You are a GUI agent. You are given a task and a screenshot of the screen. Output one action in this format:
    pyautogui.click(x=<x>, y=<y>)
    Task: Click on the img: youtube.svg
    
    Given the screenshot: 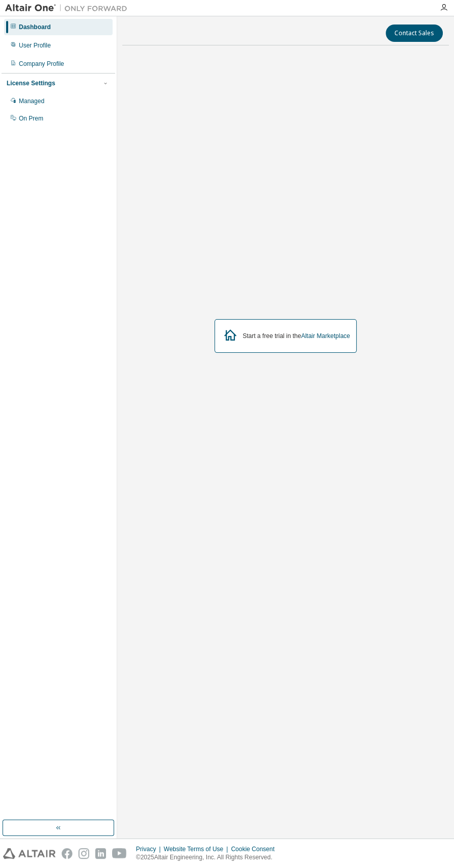 What is the action you would take?
    pyautogui.click(x=119, y=853)
    